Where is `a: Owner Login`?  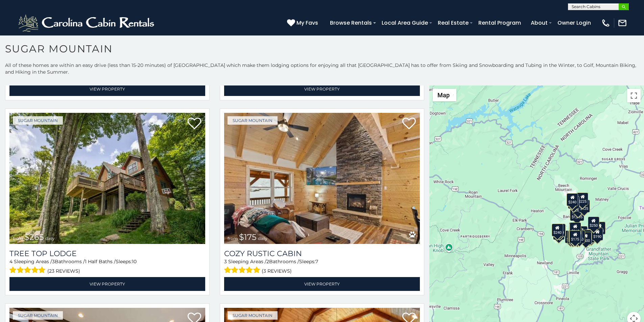 a: Owner Login is located at coordinates (574, 22).